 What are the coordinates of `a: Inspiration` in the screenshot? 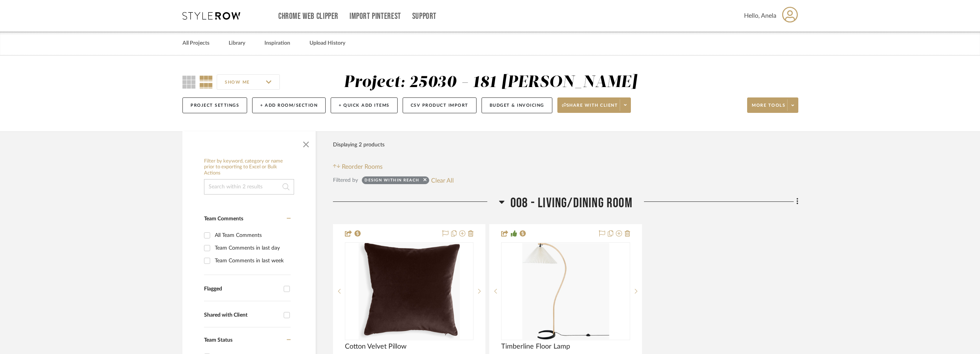 It's located at (277, 43).